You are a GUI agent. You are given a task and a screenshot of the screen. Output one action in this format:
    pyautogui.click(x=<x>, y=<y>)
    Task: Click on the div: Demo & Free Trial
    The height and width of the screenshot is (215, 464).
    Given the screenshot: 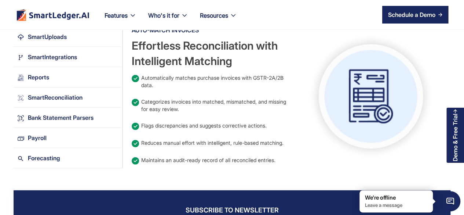 What is the action you would take?
    pyautogui.click(x=456, y=137)
    